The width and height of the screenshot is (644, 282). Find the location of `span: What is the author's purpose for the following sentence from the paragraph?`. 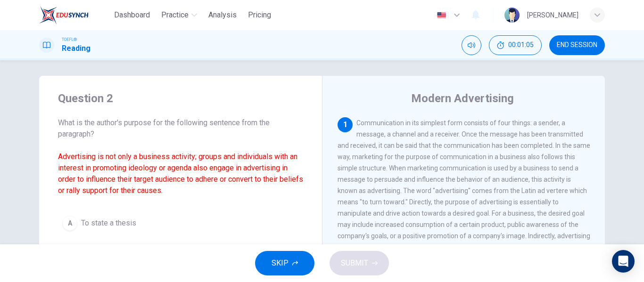

span: What is the author's purpose for the following sentence from the paragraph? is located at coordinates (180, 157).